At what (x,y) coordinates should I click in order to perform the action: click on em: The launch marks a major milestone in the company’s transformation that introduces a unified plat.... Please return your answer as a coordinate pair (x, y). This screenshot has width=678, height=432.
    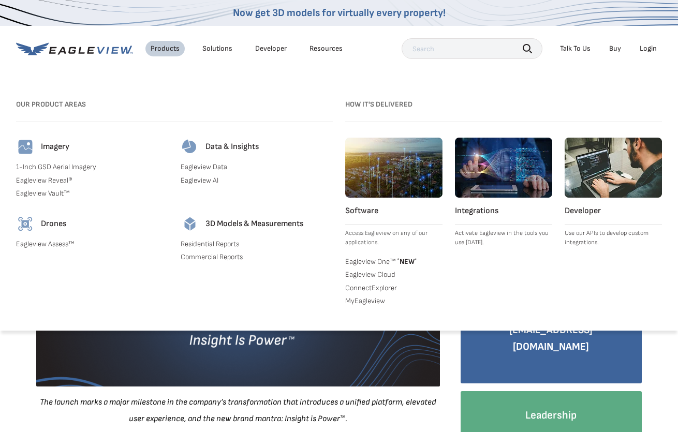
    Looking at the image, I should click on (238, 410).